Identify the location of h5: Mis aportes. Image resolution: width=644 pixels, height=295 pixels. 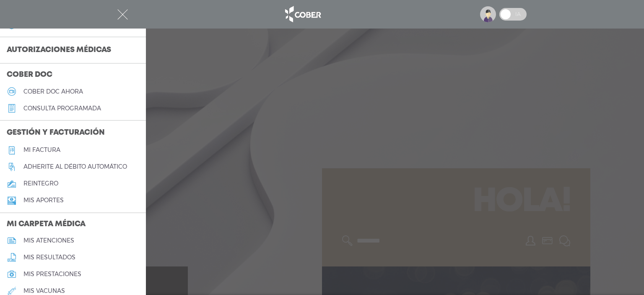
(44, 200).